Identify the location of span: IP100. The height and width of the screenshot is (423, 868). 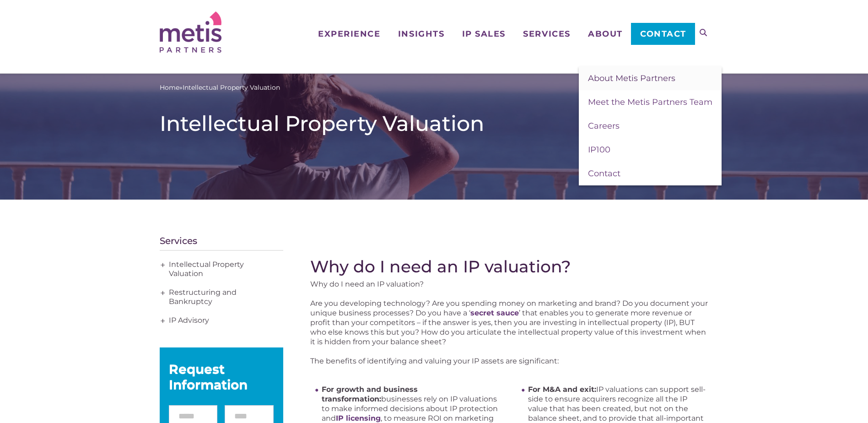
(599, 149).